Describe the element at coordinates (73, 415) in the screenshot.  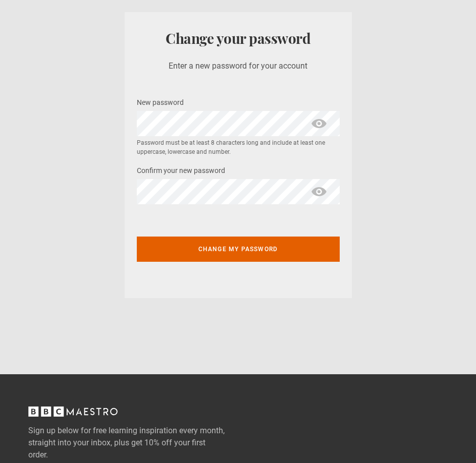
I see `a: BBC Maestro, back to top` at that location.